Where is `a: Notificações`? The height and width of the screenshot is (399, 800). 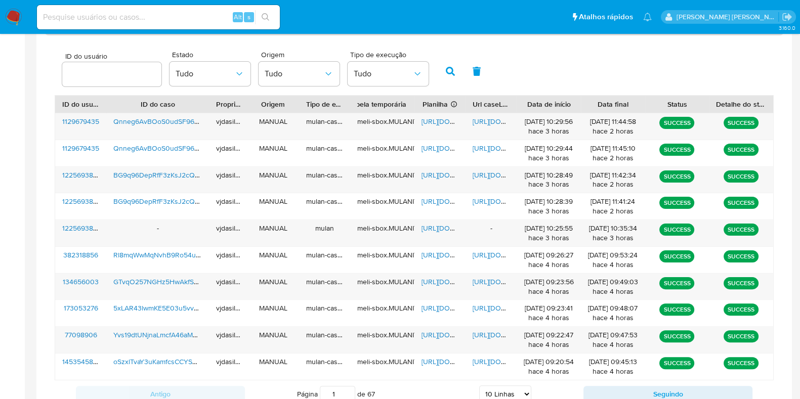
a: Notificações is located at coordinates (647, 17).